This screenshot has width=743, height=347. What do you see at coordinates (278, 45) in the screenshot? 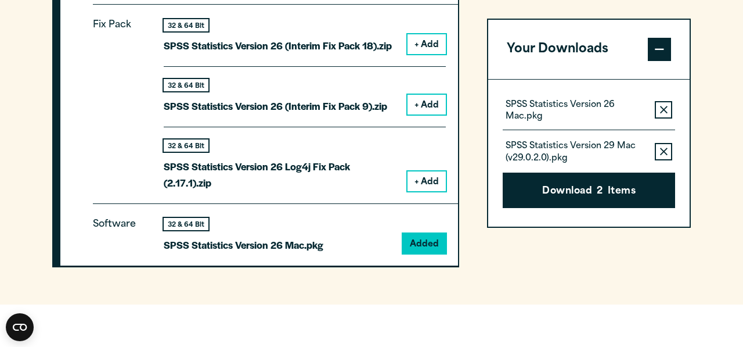
I see `p: SPSS Statistics Version 26 (Interim Fix Pack 18).zip` at bounding box center [278, 45].